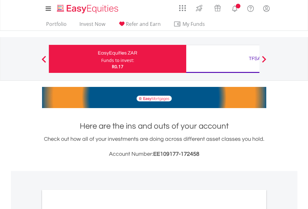  I want to click on a: Refer and Earn, so click(139, 26).